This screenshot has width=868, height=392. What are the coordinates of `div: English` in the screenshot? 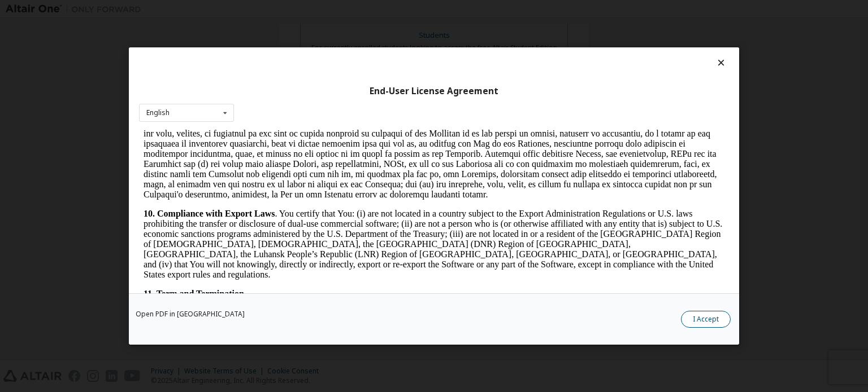 It's located at (158, 113).